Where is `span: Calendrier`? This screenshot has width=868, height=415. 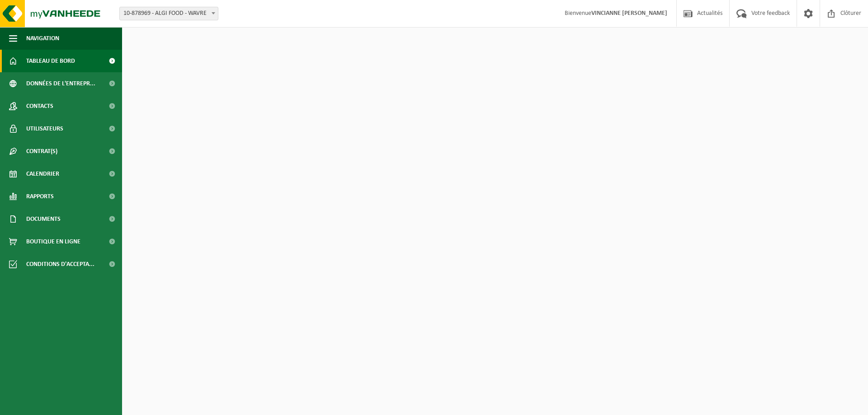 span: Calendrier is located at coordinates (43, 174).